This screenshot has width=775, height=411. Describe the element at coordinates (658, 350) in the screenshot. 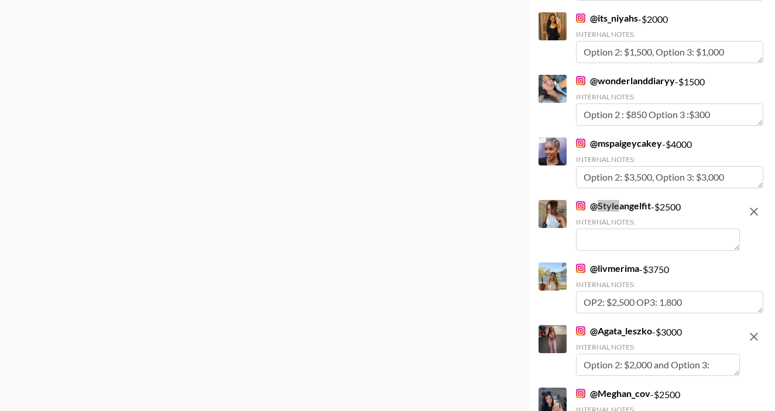

I see `div: - $ 3000` at that location.